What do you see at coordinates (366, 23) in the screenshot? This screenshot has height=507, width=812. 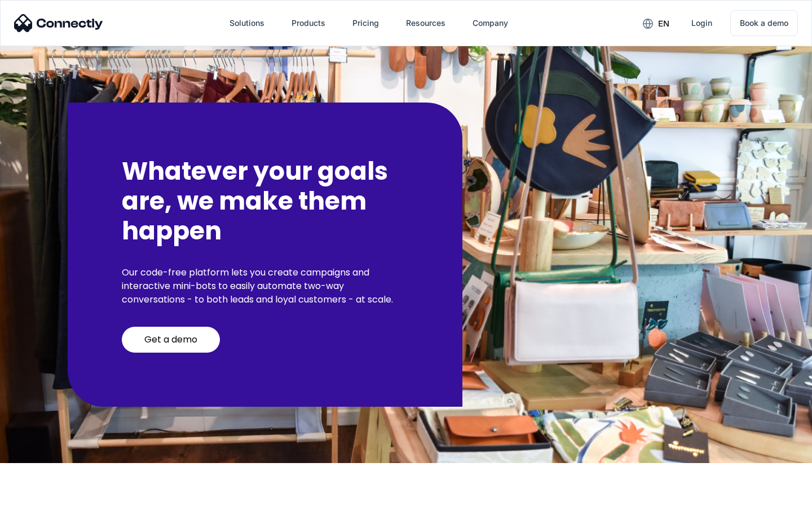 I see `a: Pricing` at bounding box center [366, 23].